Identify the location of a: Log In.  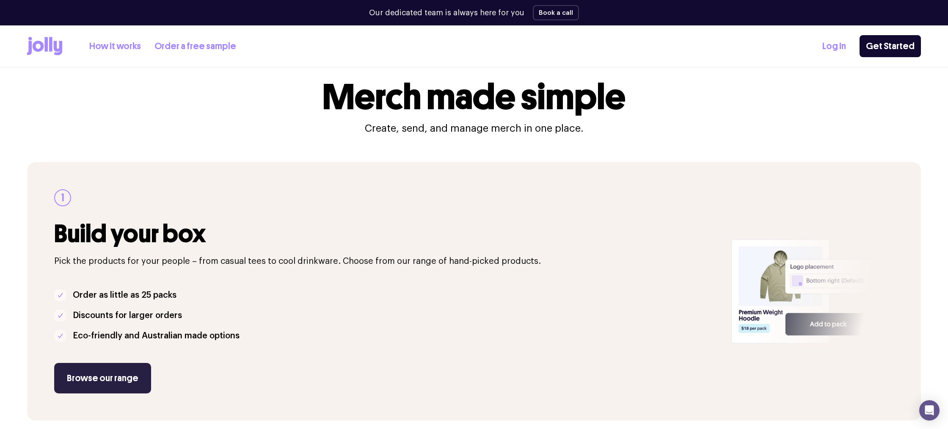
(834, 46).